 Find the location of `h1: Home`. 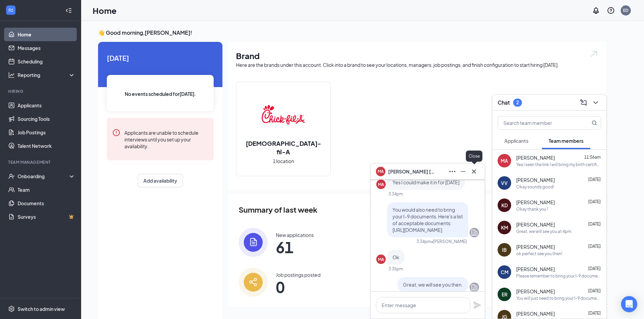

h1: Home is located at coordinates (104, 10).